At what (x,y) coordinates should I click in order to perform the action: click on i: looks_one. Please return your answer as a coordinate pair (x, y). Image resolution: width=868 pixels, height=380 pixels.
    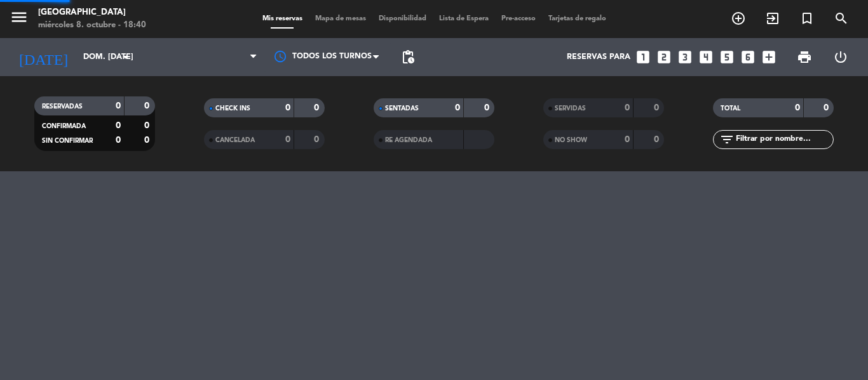
    Looking at the image, I should click on (643, 57).